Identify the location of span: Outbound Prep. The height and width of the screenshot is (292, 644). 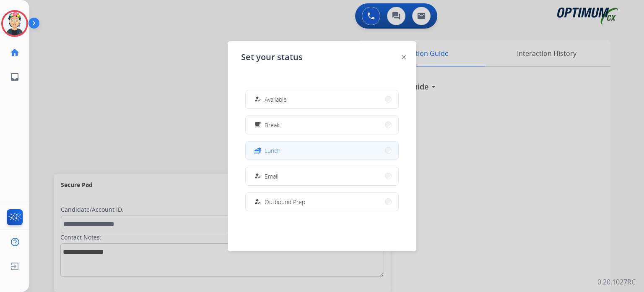
(285, 201).